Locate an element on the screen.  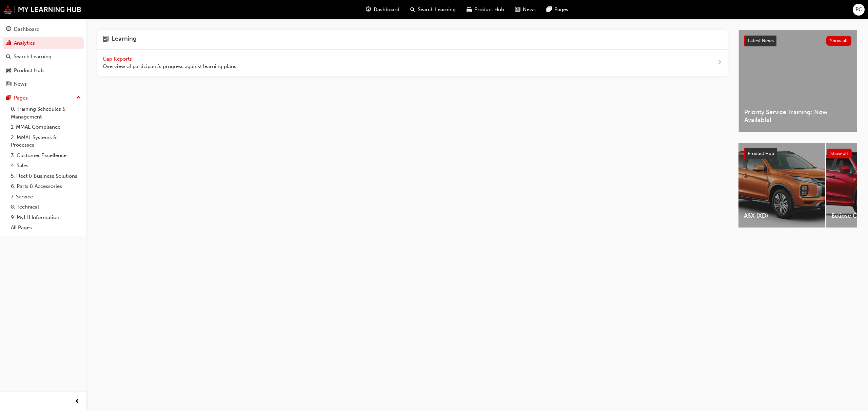
span: Priority Service Training: Now Available! is located at coordinates (798, 116).